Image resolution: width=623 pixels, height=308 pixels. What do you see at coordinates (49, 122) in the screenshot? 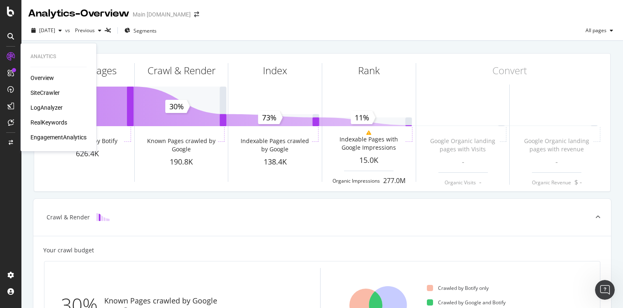
I see `a: RealKeywords` at bounding box center [49, 122].